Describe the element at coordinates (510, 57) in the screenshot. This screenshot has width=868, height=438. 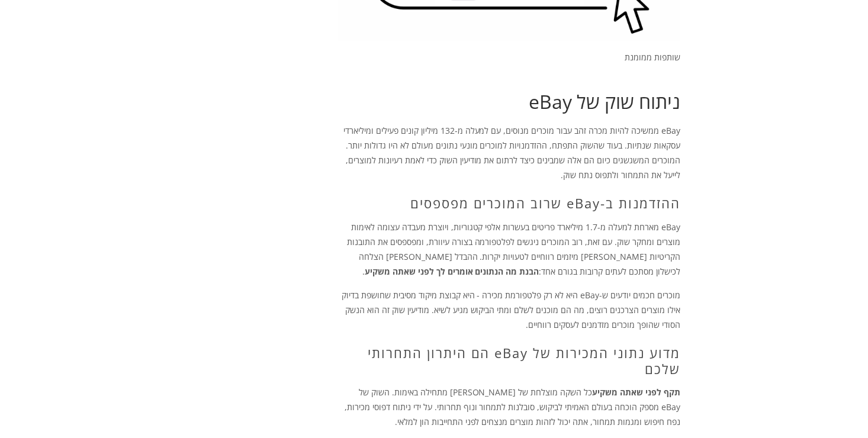
I see `p: שותפות ממומנת` at that location.